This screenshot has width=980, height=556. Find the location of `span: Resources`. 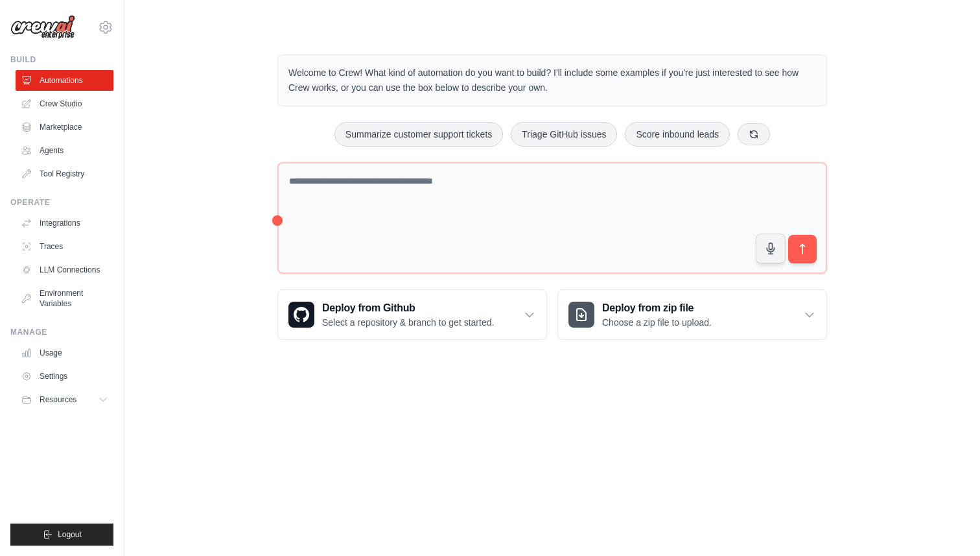

span: Resources is located at coordinates (58, 400).